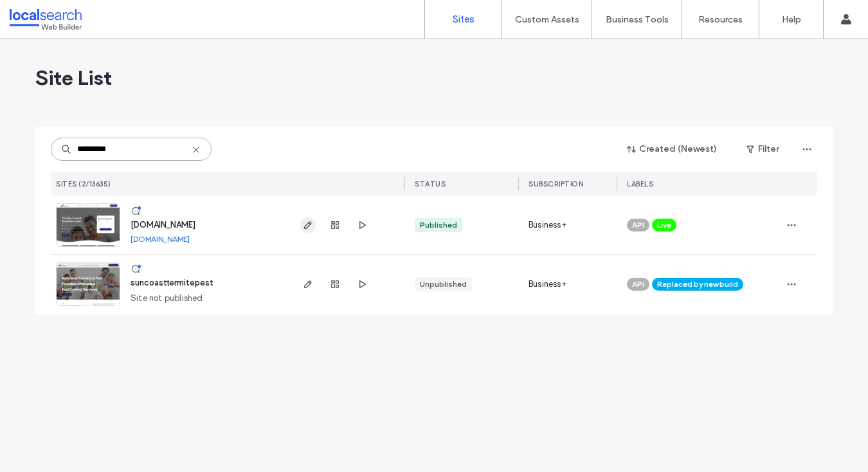  I want to click on a: suncoasttermitepest, so click(171, 282).